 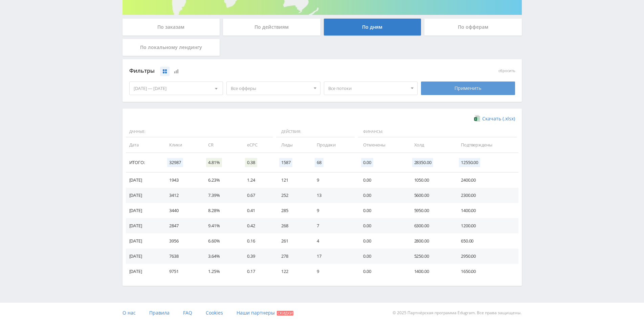 I want to click on td: Клики, so click(x=181, y=144).